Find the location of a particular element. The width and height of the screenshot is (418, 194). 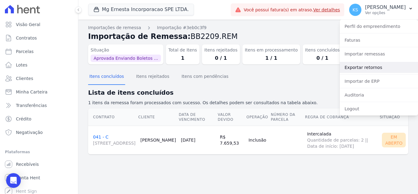

span: BB2209.REM is located at coordinates (214, 36).